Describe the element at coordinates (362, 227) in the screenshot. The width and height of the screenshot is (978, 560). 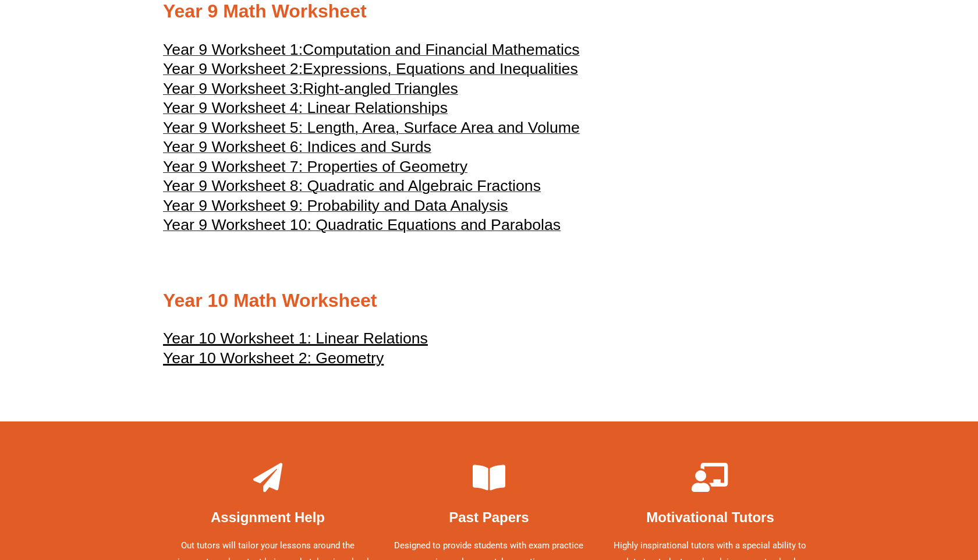
I see `a: Year 9 Worksheet 10: Quadratic Equations and Parabolas` at that location.